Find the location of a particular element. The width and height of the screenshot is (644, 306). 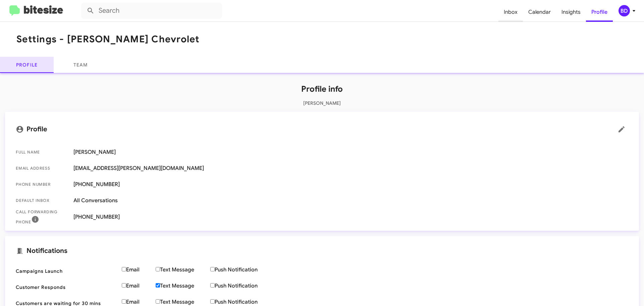

span: Customer Responds is located at coordinates (66, 287).